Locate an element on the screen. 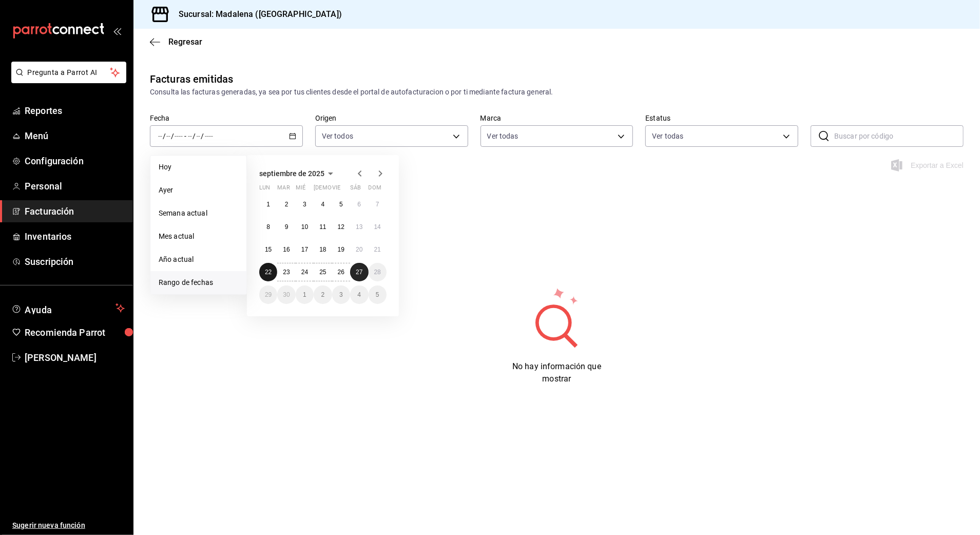  button: 5 de octubre de 2025 is located at coordinates (377, 294).